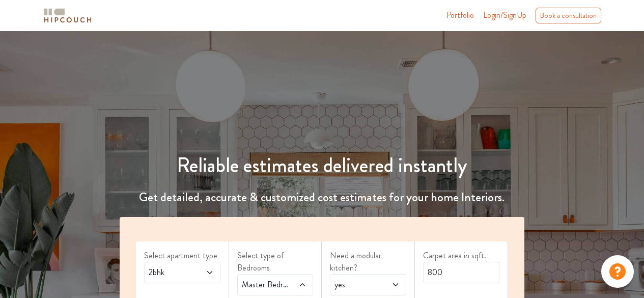 This screenshot has width=644, height=298. What do you see at coordinates (182, 256) in the screenshot?
I see `label: Select apartment type` at bounding box center [182, 256].